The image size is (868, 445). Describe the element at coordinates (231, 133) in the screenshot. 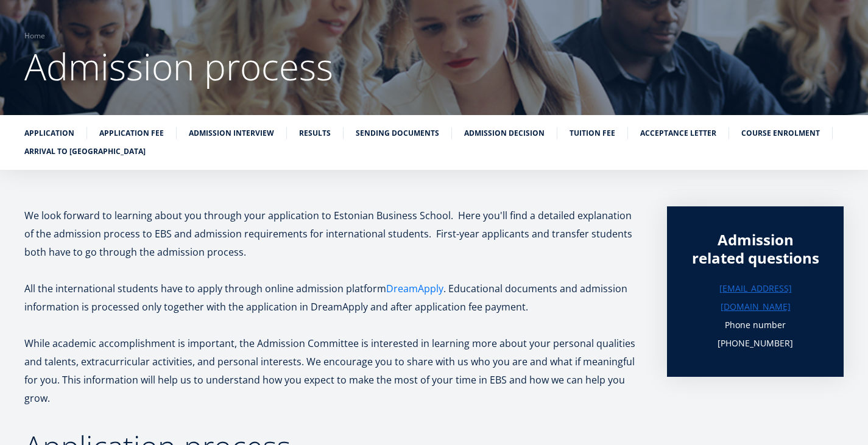

I see `a: Admission interview` at that location.